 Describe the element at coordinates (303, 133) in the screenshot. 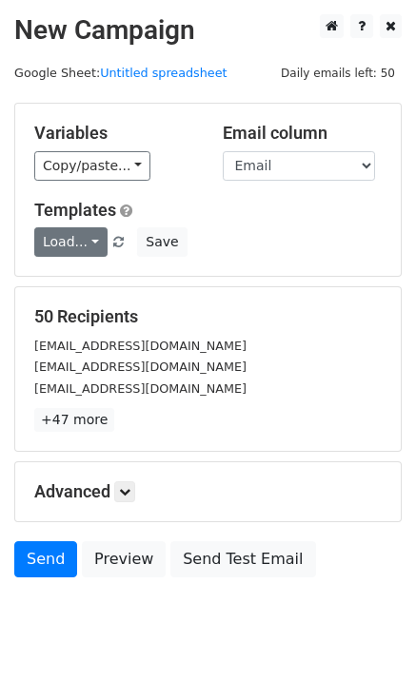

I see `h5: Email column` at that location.